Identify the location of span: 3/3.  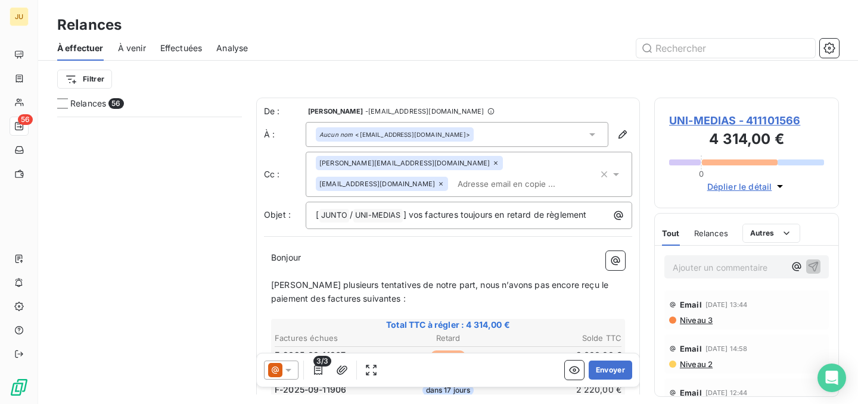
(322, 362).